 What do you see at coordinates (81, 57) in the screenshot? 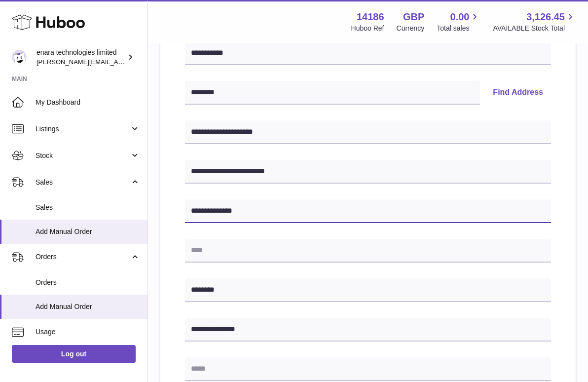
I see `div: enara technologies limited` at bounding box center [81, 57].